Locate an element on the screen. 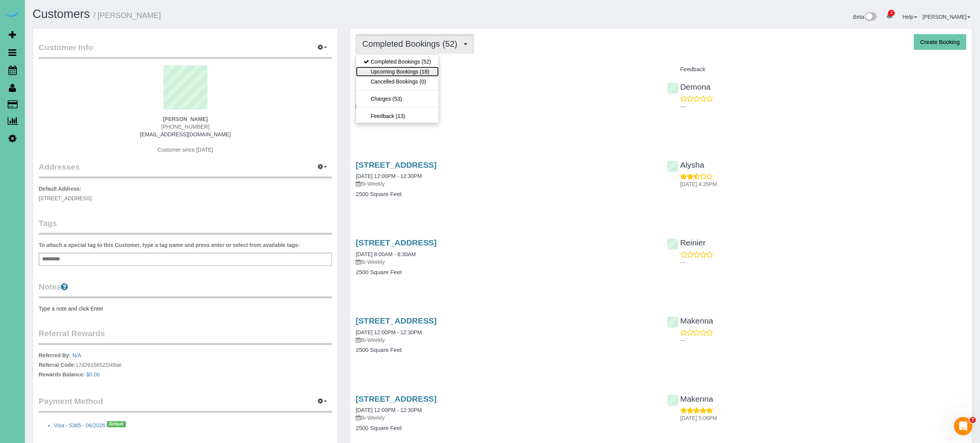 This screenshot has height=443, width=980. legend: Payment Method is located at coordinates (186, 404).